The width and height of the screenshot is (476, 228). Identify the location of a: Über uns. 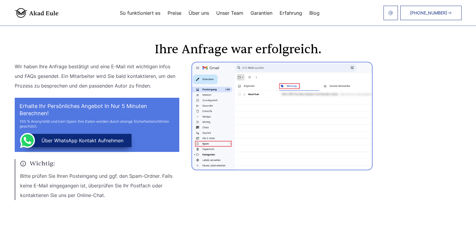
(199, 13).